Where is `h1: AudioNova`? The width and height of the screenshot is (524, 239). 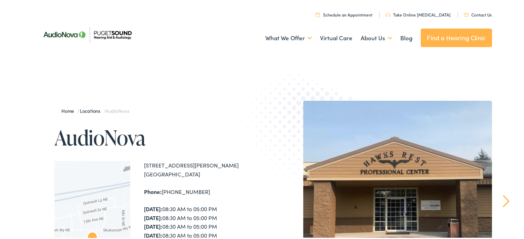 h1: AudioNova is located at coordinates (159, 137).